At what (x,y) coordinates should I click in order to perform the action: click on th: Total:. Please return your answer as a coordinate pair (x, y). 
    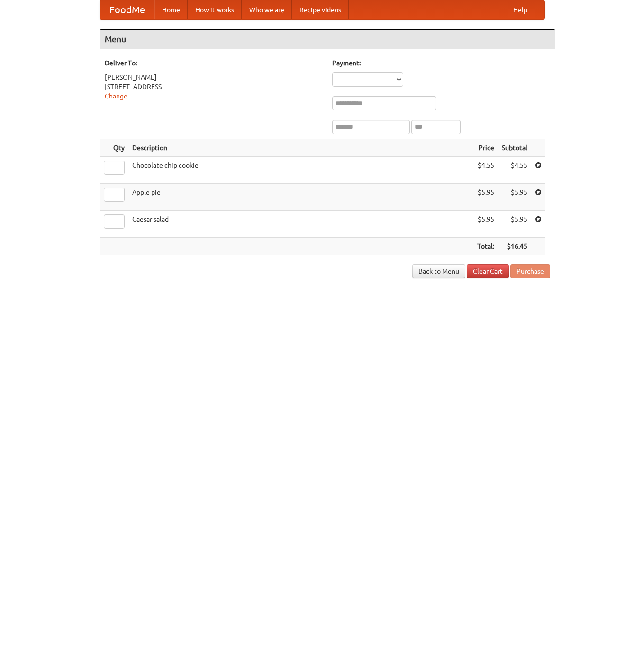
    Looking at the image, I should click on (486, 246).